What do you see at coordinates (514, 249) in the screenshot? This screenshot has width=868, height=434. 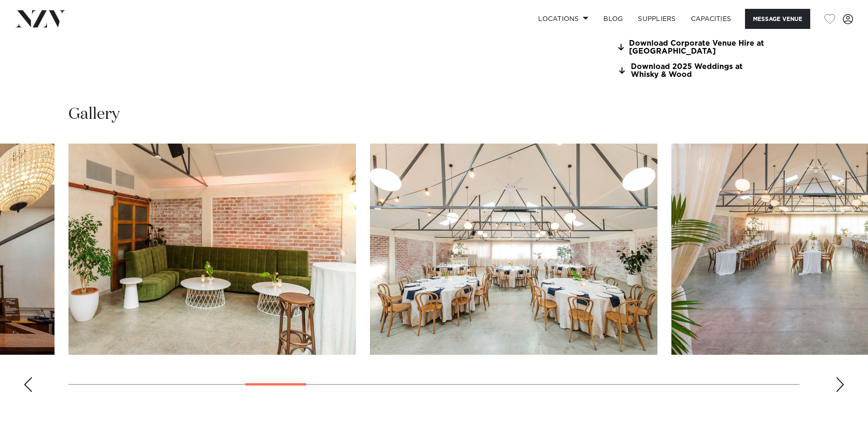 I see `swiper-slide: 9 / 29` at bounding box center [514, 249].